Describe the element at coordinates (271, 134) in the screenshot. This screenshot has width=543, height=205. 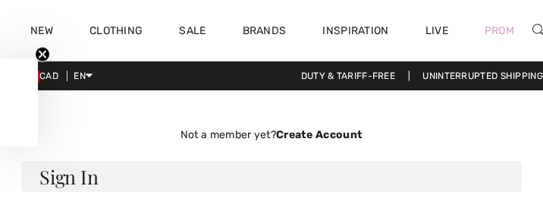
I see `div: Not a member yet?` at that location.